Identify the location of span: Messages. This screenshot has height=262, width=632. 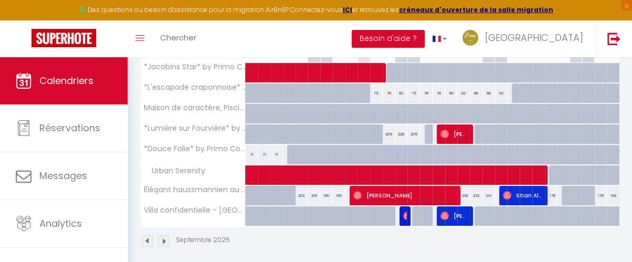
(63, 175).